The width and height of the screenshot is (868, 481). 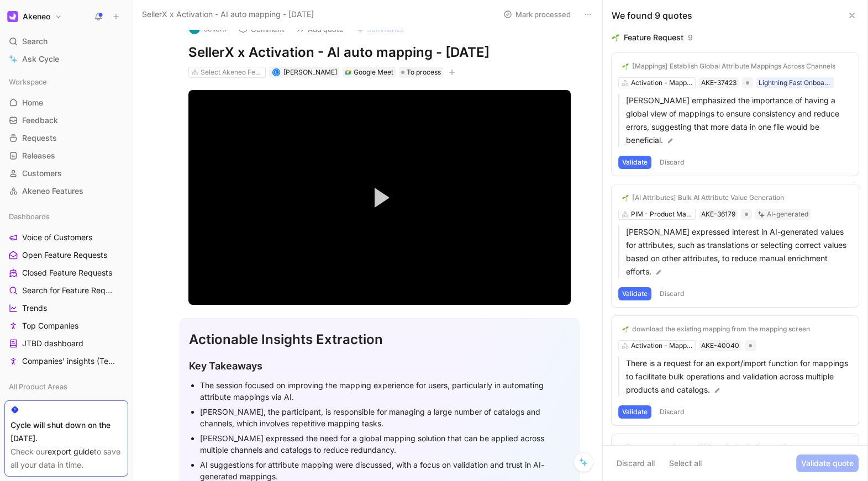 I want to click on div: To process, so click(x=421, y=72).